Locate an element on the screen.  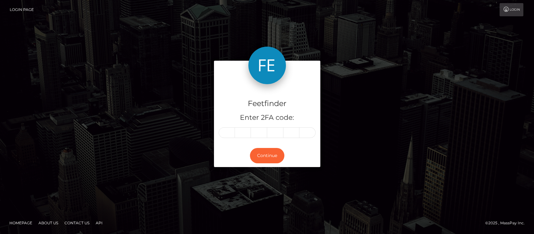
a: Homepage is located at coordinates (21, 223).